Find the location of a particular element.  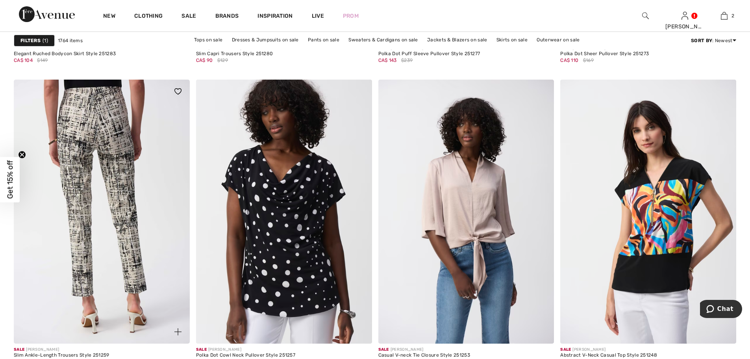

strong: Sort By is located at coordinates (702, 41).